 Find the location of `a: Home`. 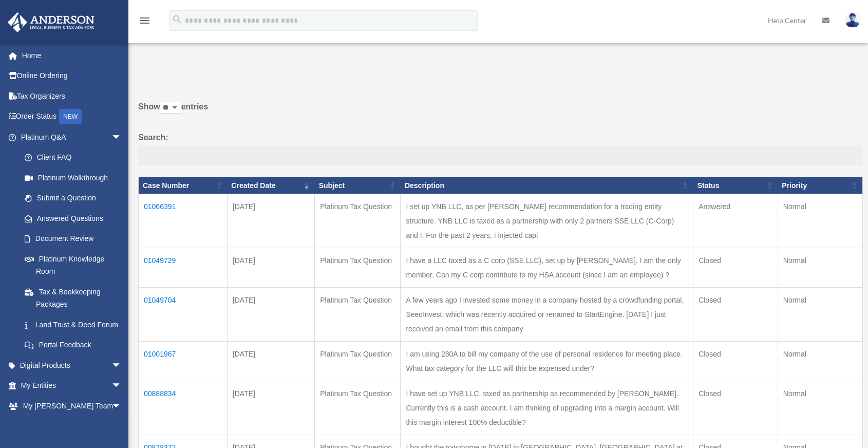

a: Home is located at coordinates (72, 55).